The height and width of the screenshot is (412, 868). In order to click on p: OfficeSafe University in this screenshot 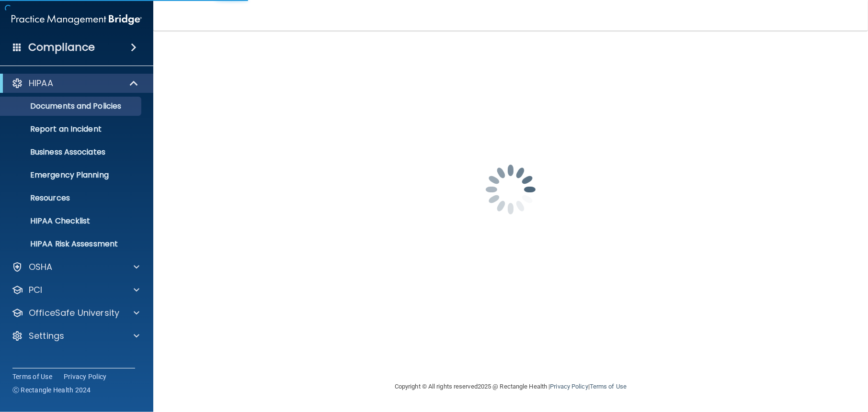, I will do `click(74, 313)`.